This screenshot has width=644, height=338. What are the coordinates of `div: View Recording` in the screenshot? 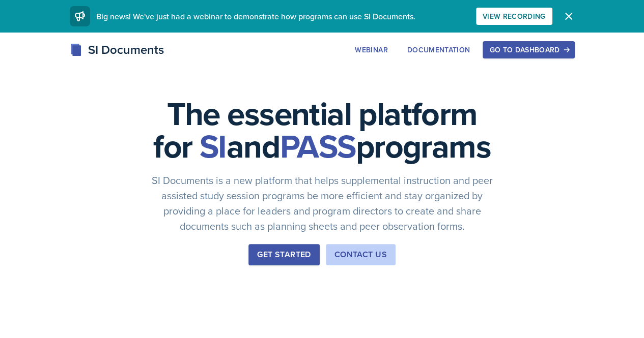 It's located at (514, 16).